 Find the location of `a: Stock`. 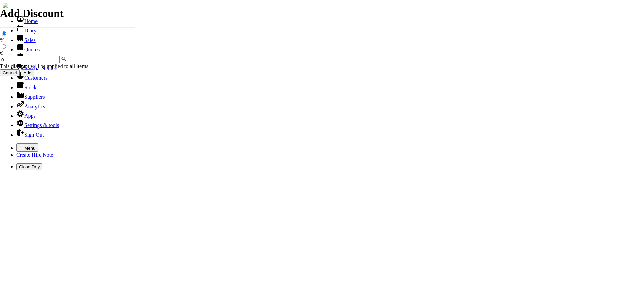

a: Stock is located at coordinates (26, 87).